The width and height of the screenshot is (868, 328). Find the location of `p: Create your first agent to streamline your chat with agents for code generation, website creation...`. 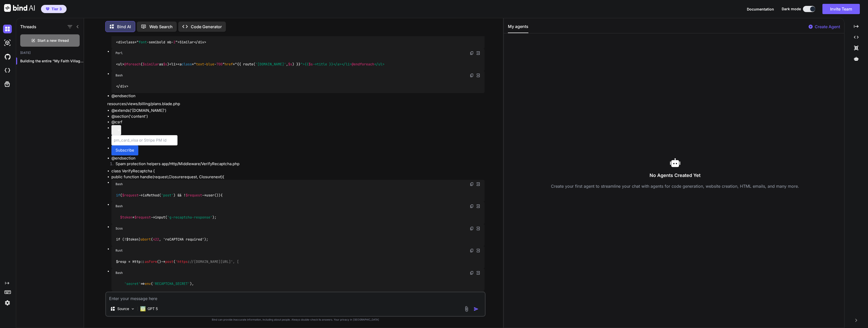

p: Create your first agent to streamline your chat with agents for code generation, website creation... is located at coordinates (674, 186).